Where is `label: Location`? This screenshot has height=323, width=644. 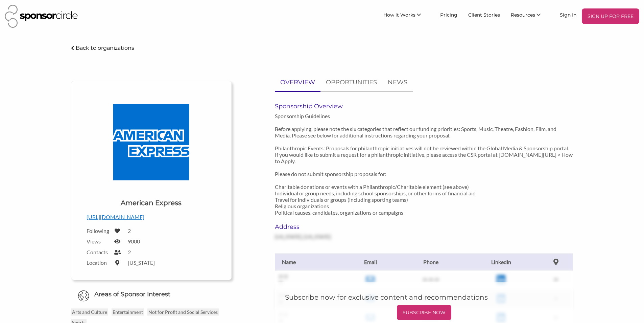 label: Location is located at coordinates (98, 262).